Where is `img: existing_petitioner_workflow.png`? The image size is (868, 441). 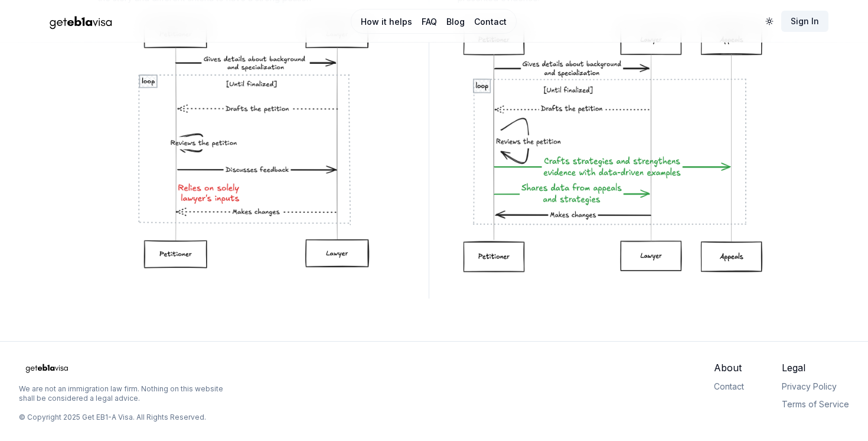 img: existing_petitioner_workflow.png is located at coordinates (254, 147).